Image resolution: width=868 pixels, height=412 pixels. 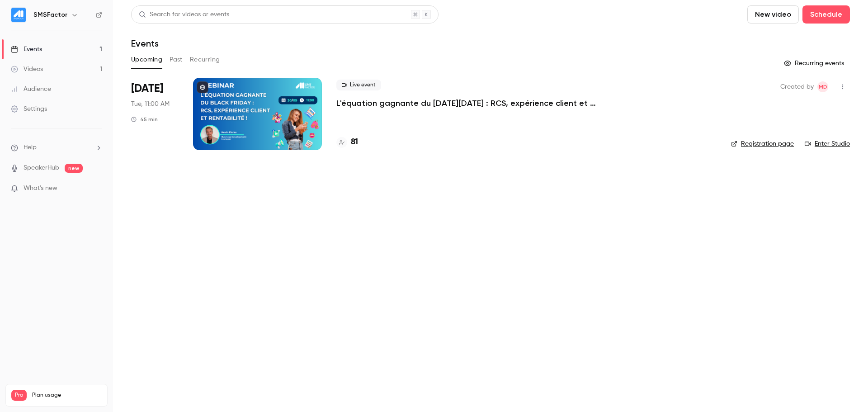 I want to click on span: Marie Delamarre, so click(x=823, y=87).